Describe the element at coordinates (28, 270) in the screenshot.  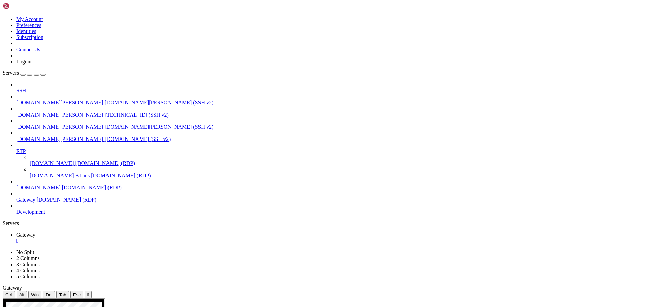
I see `a: 4 Columns` at that location.